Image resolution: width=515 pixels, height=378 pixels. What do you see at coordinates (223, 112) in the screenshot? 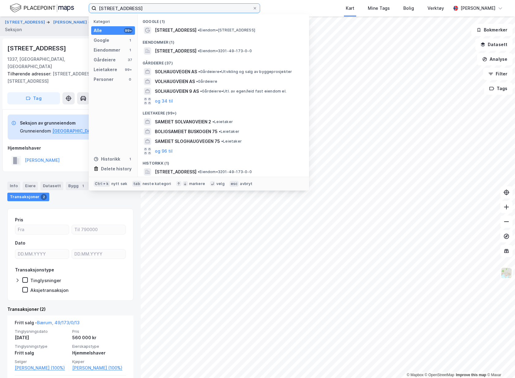
I see `div: Leietakere (99+)` at bounding box center [223, 112].